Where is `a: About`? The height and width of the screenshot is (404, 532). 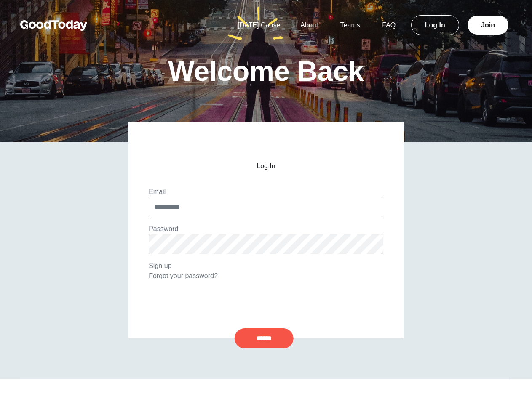
a: About is located at coordinates (309, 24).